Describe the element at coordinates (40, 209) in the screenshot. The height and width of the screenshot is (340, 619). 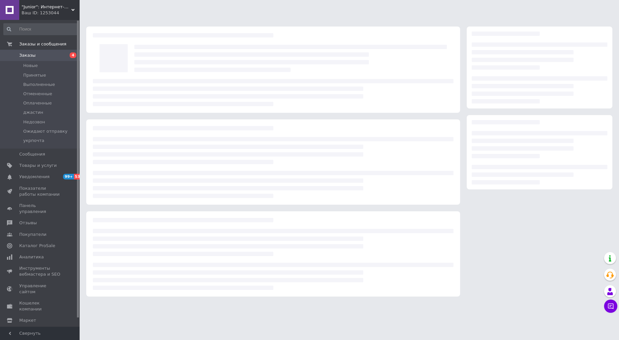
I see `span: Панель управления` at that location.